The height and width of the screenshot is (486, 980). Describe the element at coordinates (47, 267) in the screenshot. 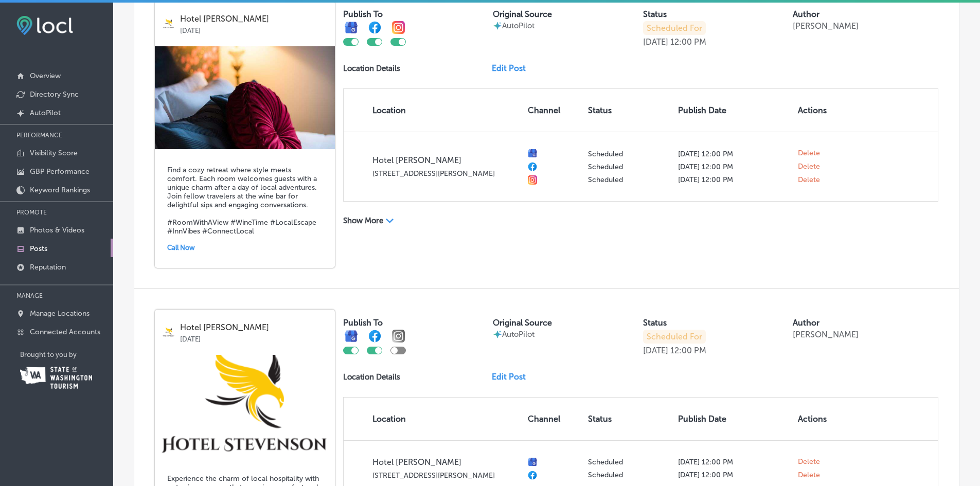

I see `p: Reputation` at that location.